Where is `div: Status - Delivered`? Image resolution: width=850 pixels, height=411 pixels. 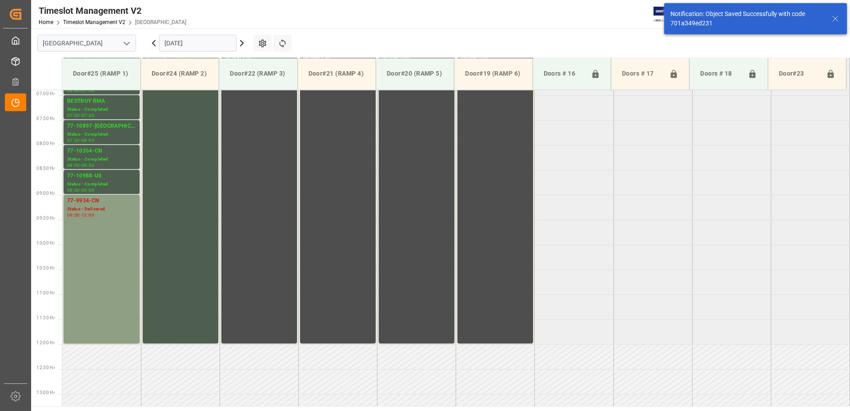
div: Status - Delivered is located at coordinates (101, 209).